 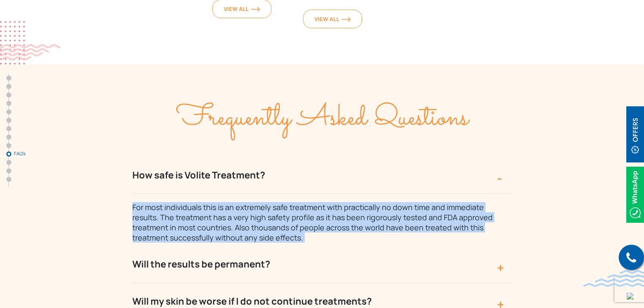 I want to click on a: View Allorange-arrow, so click(x=332, y=19).